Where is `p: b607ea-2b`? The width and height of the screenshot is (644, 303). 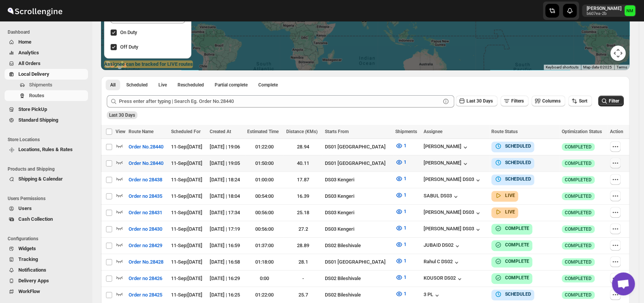 p: b607ea-2b is located at coordinates (604, 14).